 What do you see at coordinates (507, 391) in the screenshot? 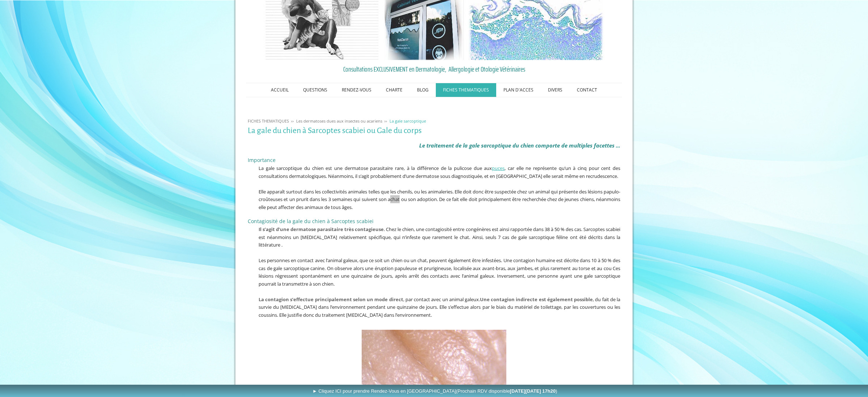
I see `span: (Prochain RDV disponible )` at bounding box center [507, 391].